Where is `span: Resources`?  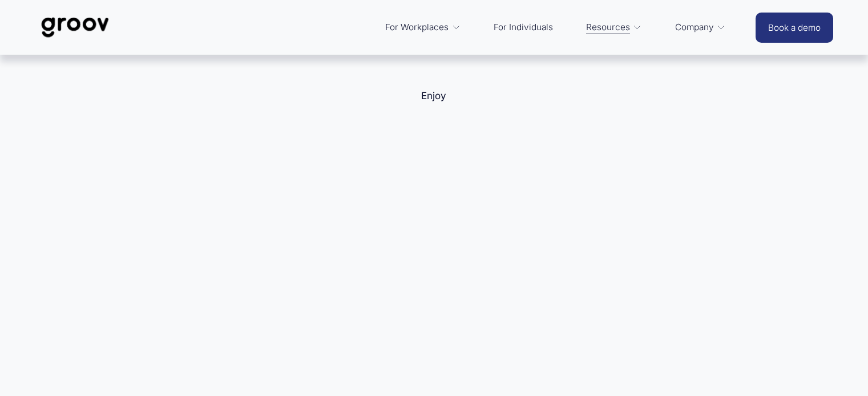 span: Resources is located at coordinates (607, 28).